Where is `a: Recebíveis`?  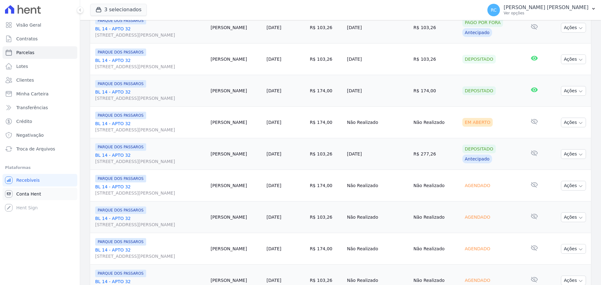
a: Recebíveis is located at coordinates (40, 180).